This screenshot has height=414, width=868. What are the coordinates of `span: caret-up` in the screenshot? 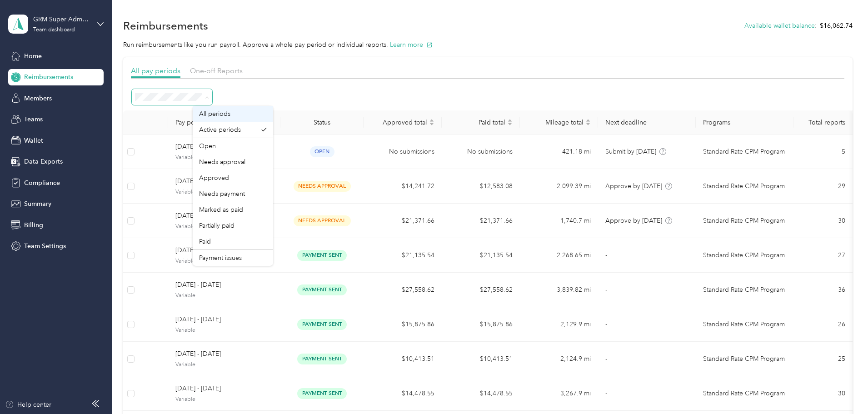 It's located at (510, 121).